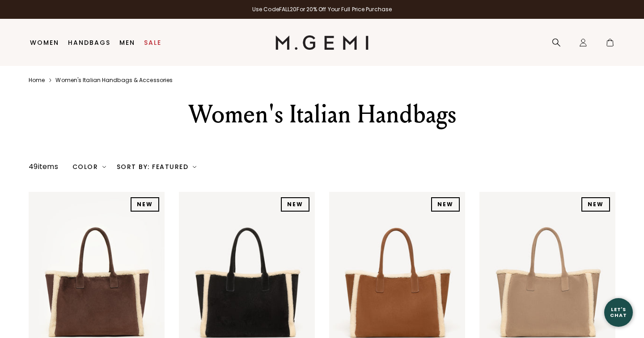 This screenshot has width=644, height=338. Describe the element at coordinates (44, 166) in the screenshot. I see `div: 49 items` at that location.